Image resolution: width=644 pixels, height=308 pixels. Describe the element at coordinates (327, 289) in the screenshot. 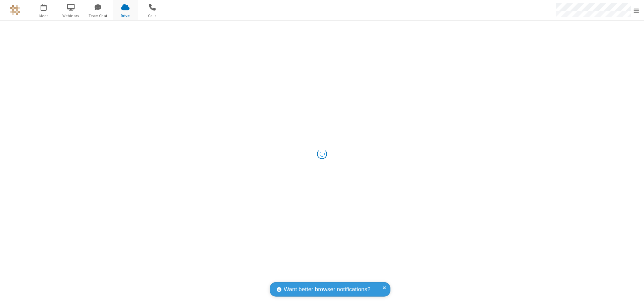

I see `span: Want better browser notifications?` at that location.